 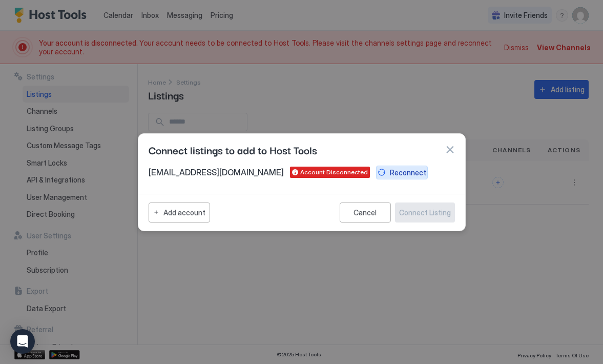 What do you see at coordinates (408, 172) in the screenshot?
I see `div: Reconnect` at bounding box center [408, 172].